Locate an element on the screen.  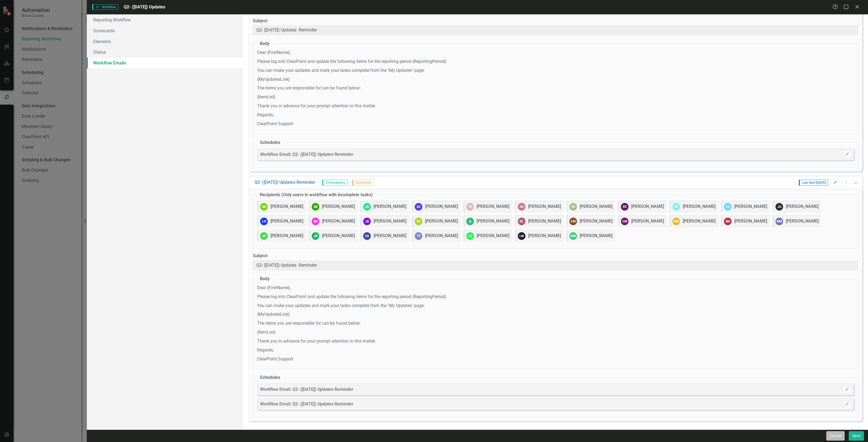
div: EK is located at coordinates (419, 222).